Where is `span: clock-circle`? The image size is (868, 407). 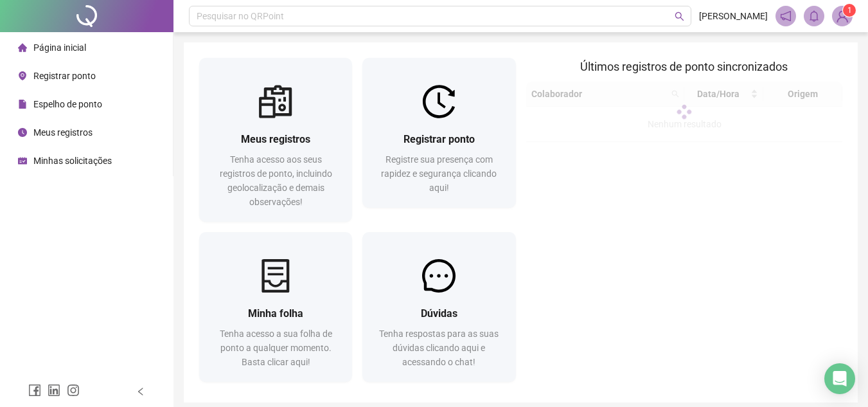
span: clock-circle is located at coordinates (22, 132).